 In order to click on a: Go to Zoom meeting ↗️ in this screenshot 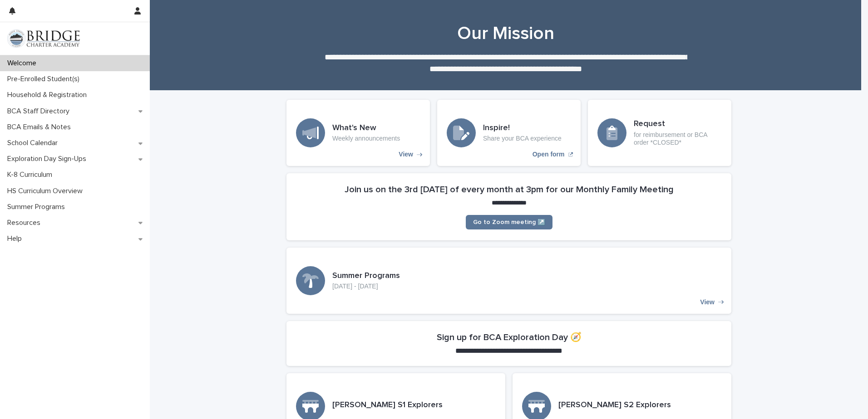, I will do `click(509, 223)`.